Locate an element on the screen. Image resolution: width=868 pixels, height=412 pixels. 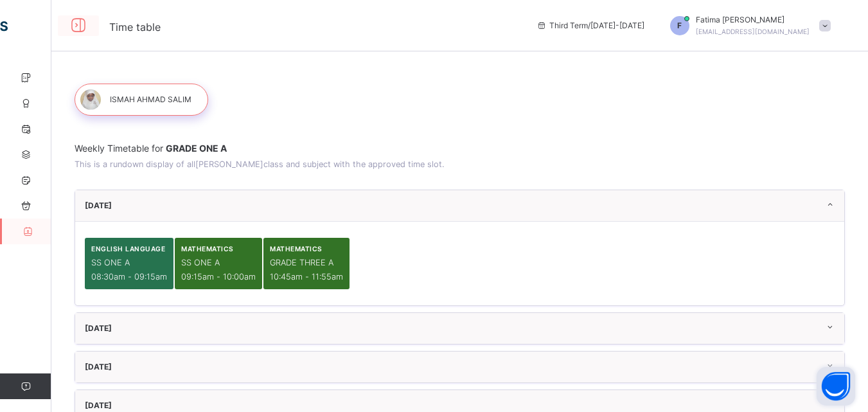
b: GRADE ONE A is located at coordinates (196, 148).